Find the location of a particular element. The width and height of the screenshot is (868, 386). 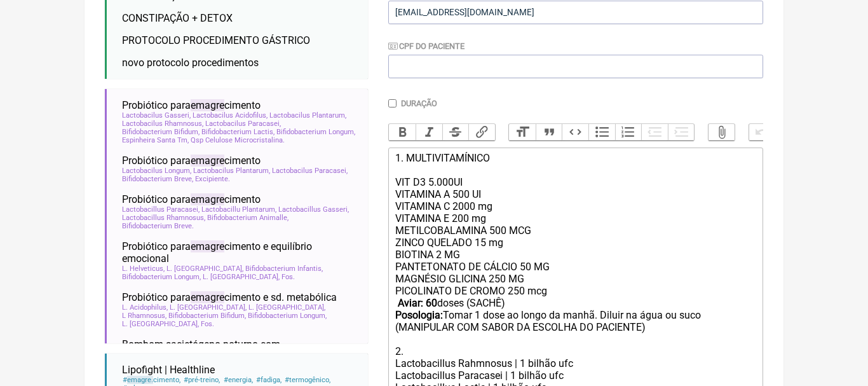

span: Bifidobacterium Animalle is located at coordinates (248, 217).